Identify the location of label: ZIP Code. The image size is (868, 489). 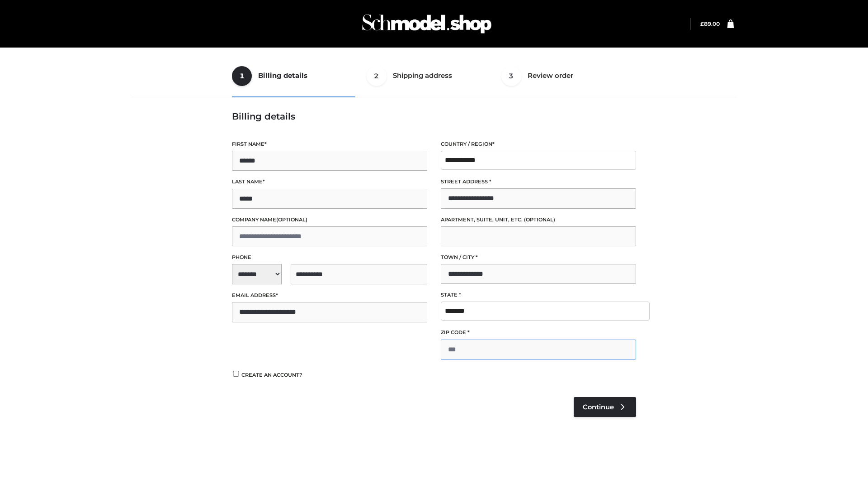
(538, 333).